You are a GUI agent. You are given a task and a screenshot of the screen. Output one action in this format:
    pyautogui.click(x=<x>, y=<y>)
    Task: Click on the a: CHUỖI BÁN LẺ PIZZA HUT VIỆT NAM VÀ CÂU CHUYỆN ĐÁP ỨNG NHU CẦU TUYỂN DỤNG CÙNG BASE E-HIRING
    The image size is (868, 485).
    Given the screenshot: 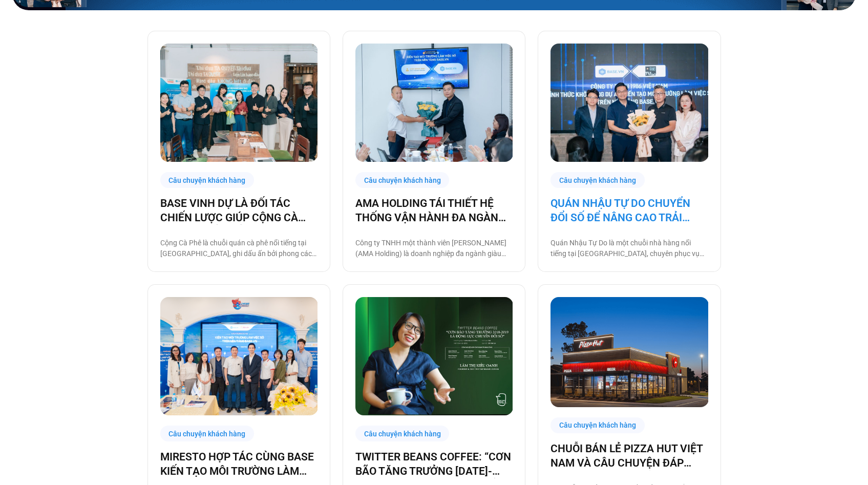 What is the action you would take?
    pyautogui.click(x=629, y=455)
    